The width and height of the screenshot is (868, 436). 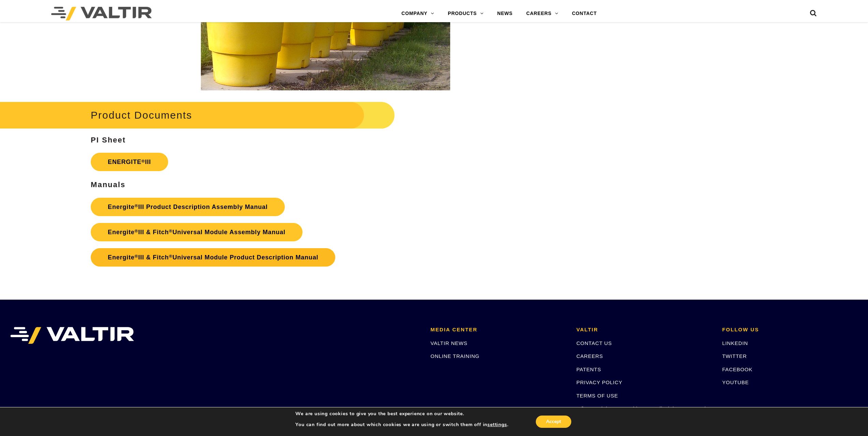 What do you see at coordinates (597, 396) in the screenshot?
I see `a: TERMS OF USE` at bounding box center [597, 396].